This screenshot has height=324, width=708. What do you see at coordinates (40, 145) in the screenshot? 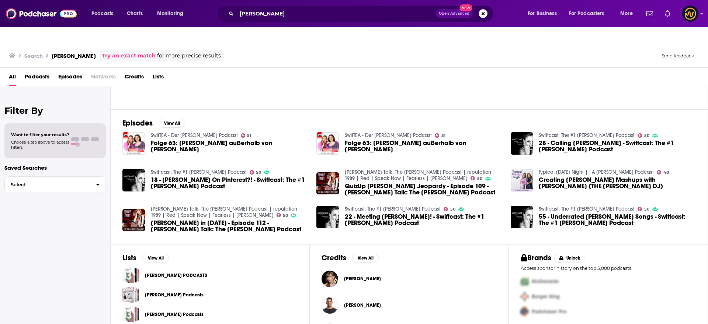
I see `span: Choose a tab above to access filters.` at bounding box center [40, 145].